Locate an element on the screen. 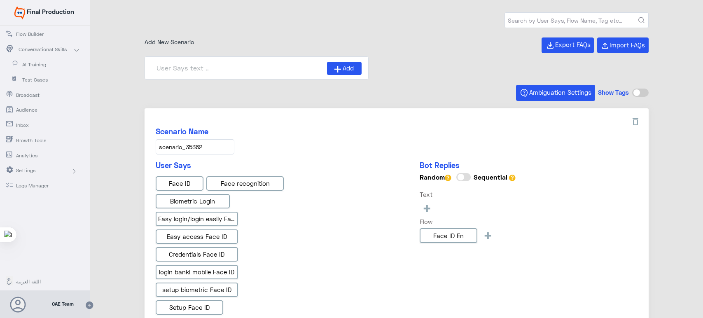 The width and height of the screenshot is (703, 318). input: Easy login/login easily Face ID is located at coordinates (197, 219).